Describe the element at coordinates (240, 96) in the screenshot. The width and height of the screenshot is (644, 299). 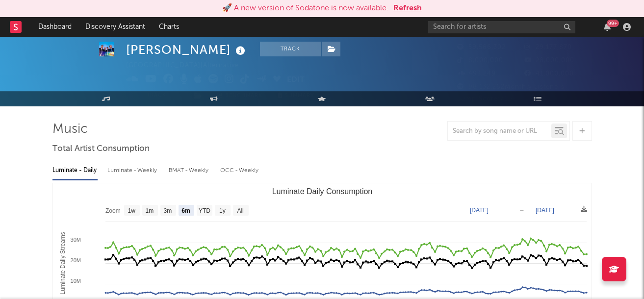
I see `a: Benchmark` at that location.